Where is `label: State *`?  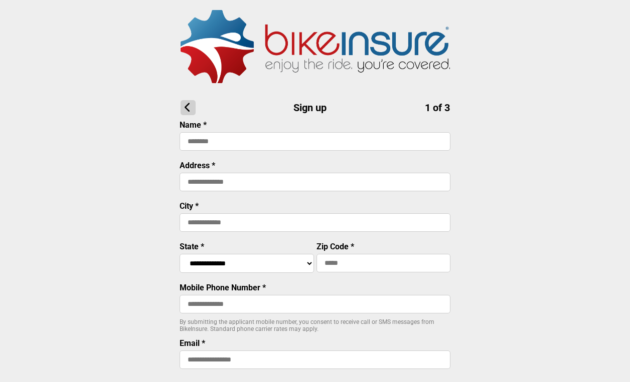
label: State * is located at coordinates (191, 247).